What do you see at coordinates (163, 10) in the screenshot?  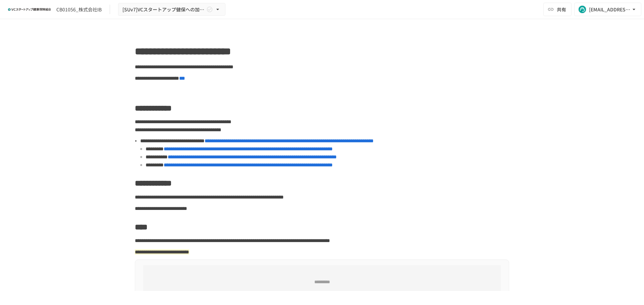 I see `span: [SUv7]VCスタートアップ健保への加入申請手続き` at bounding box center [163, 10].